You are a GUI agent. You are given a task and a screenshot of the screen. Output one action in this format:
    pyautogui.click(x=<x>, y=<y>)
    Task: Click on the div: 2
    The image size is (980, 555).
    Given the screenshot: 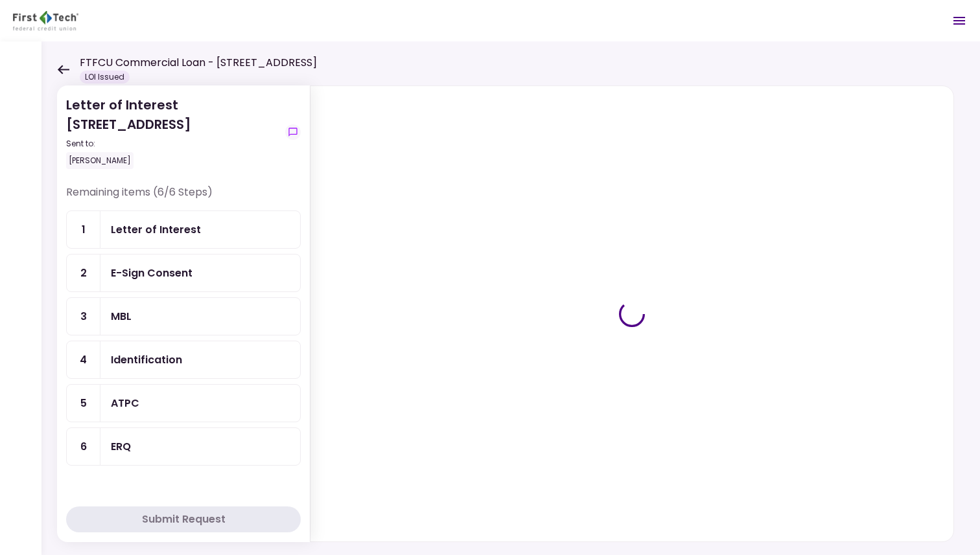 What is the action you would take?
    pyautogui.click(x=83, y=273)
    